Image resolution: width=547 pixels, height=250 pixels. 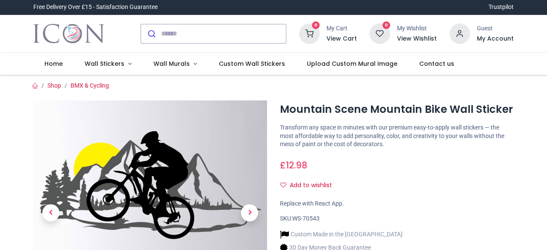 I want to click on span: Upload Custom Mural Image, so click(x=352, y=64).